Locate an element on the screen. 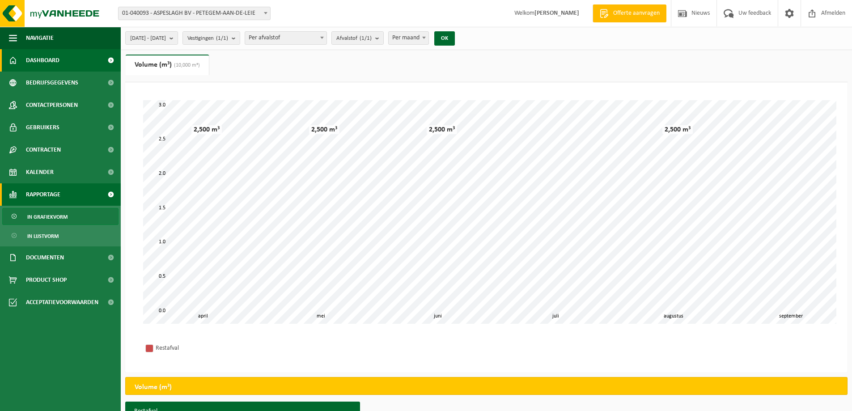 The width and height of the screenshot is (852, 411). span: Dashboard is located at coordinates (42, 60).